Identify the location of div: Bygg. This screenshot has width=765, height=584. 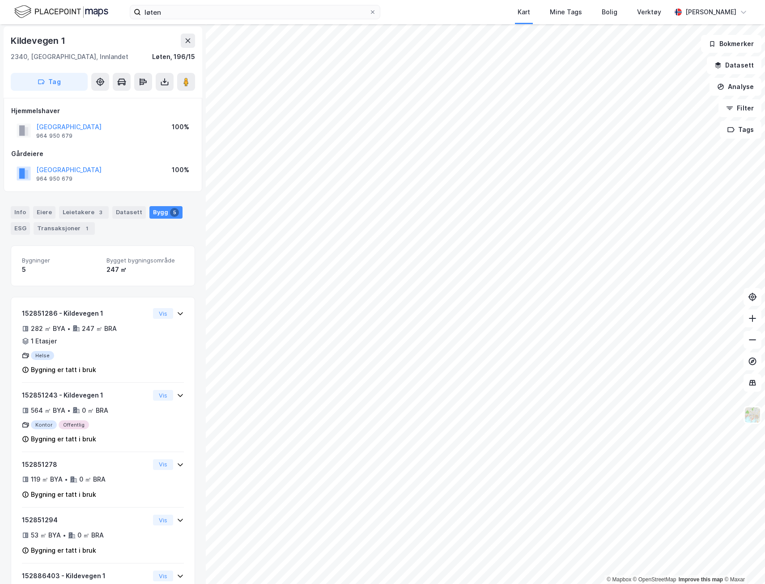
(166, 213).